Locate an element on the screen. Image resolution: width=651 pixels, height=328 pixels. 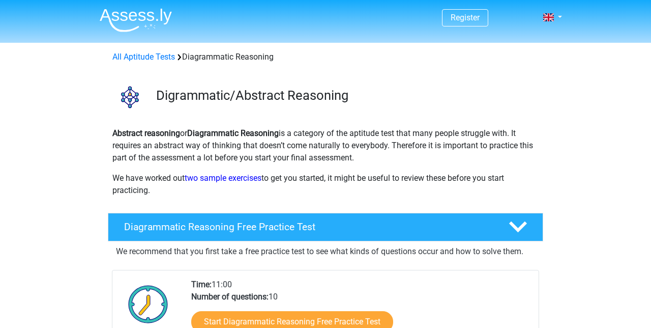
b: Diagrammatic Reasoning is located at coordinates (233, 133).